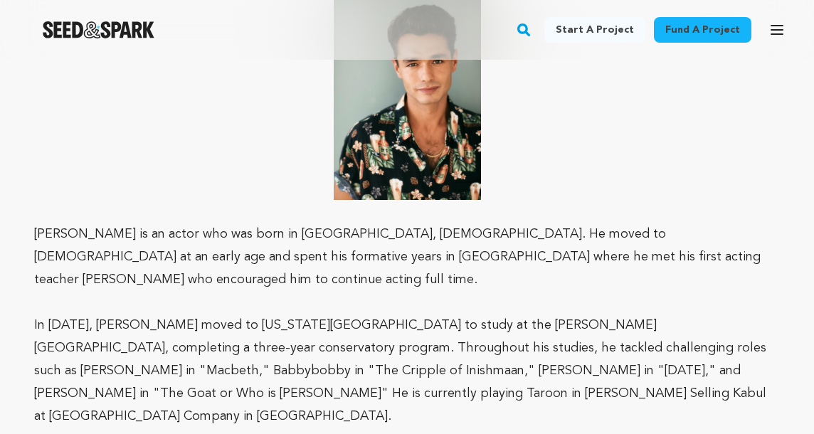 Image resolution: width=814 pixels, height=434 pixels. I want to click on img: Seed&Spark Logo Dark Mode, so click(98, 30).